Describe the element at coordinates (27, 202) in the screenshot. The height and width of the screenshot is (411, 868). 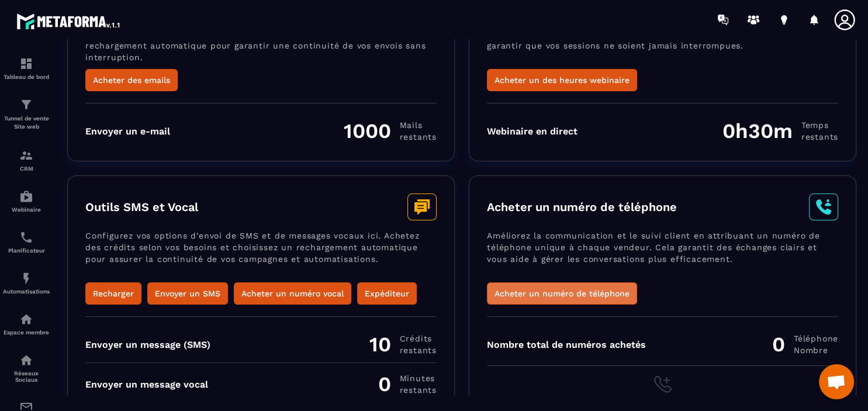
I see `a: automationsautomationsWebinaire` at that location.